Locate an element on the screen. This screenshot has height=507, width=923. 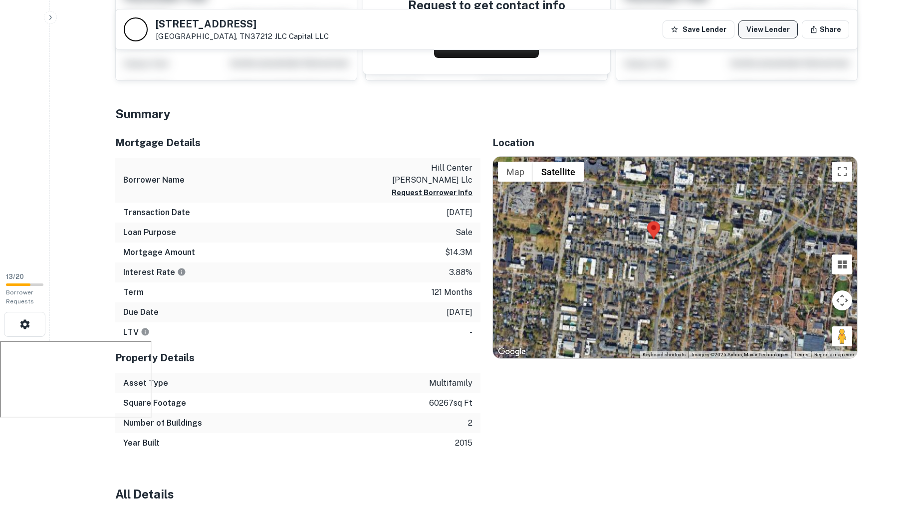
p: $14.3m is located at coordinates (459, 252).